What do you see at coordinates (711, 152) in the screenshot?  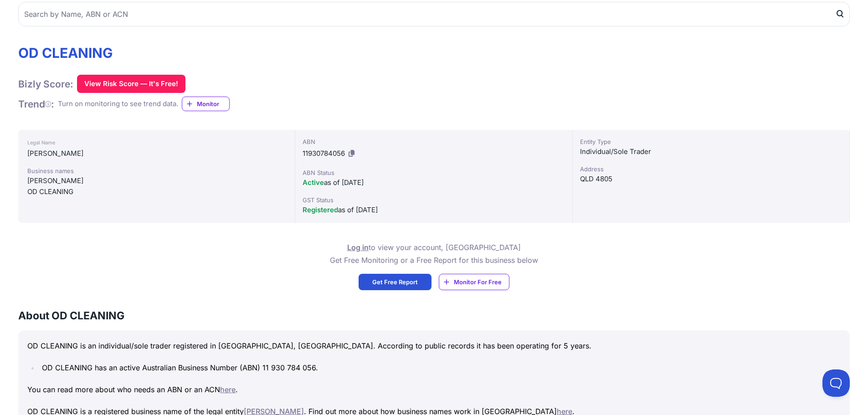 I see `div: Individual/Sole Trader` at bounding box center [711, 152].